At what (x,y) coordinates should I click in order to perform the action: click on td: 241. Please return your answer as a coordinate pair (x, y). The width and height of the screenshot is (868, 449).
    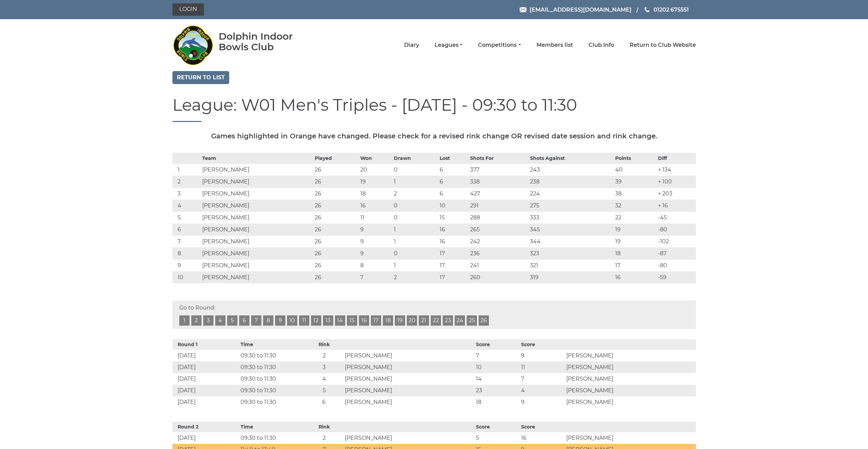
    Looking at the image, I should click on (499, 265).